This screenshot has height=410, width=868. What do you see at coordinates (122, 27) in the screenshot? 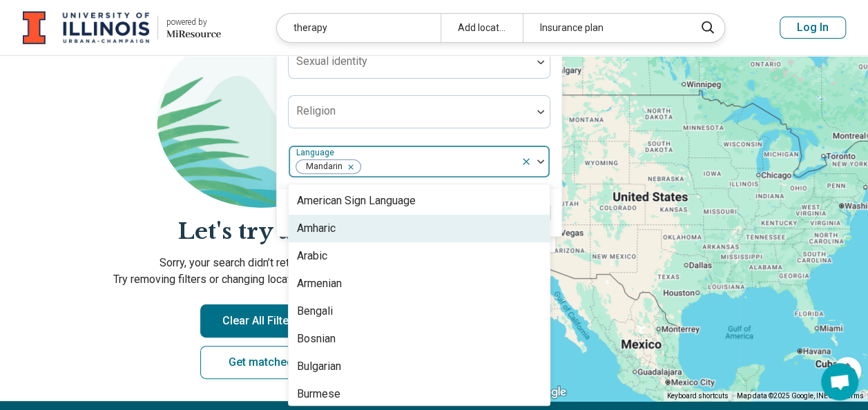
I see `a: University of Illinois at Urbana-Champaignpowered by` at bounding box center [122, 27].